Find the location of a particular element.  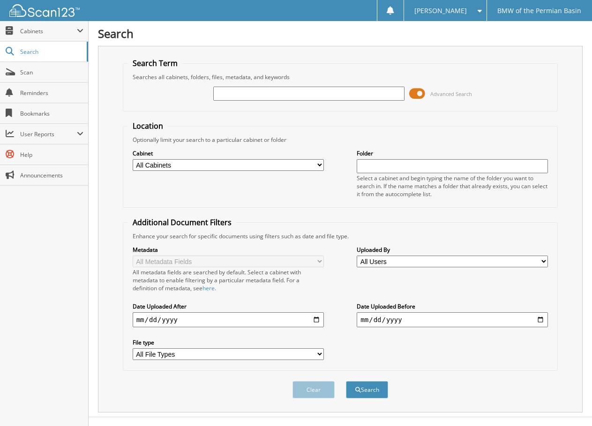

legend: Location is located at coordinates (148, 126).